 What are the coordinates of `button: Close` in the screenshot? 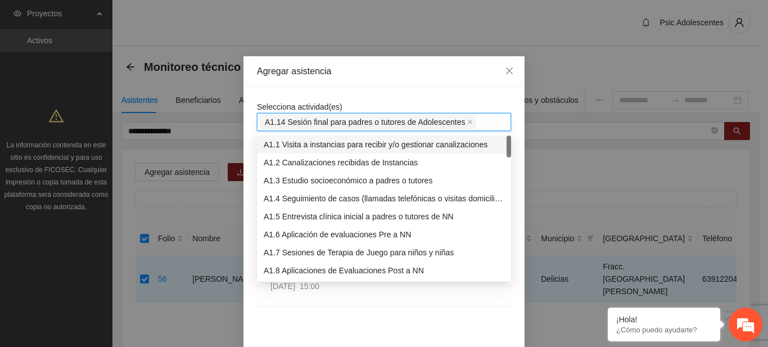 It's located at (509, 71).